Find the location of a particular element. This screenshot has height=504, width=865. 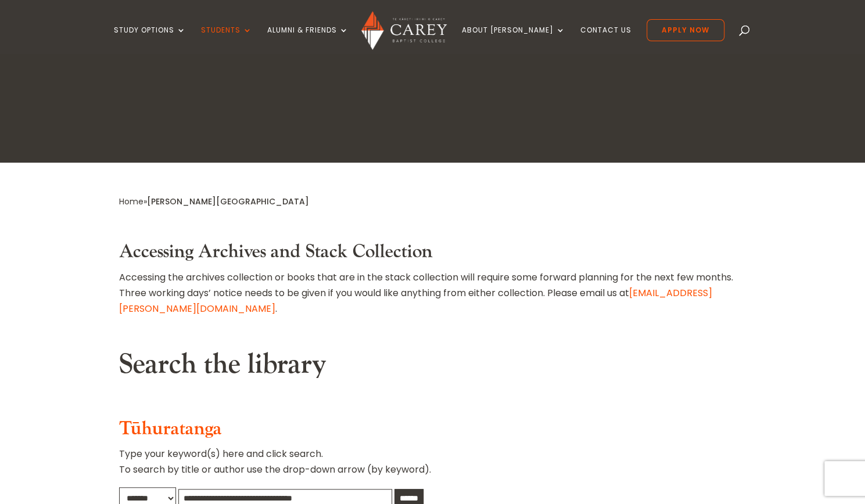

p: Accessing the archives collection or books that are in the stack collection will require some for... is located at coordinates (433, 293).